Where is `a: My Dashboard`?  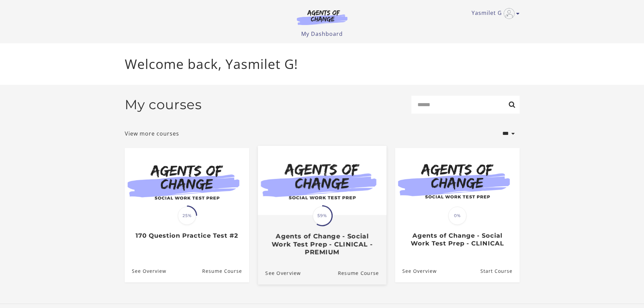 a: My Dashboard is located at coordinates (322, 34).